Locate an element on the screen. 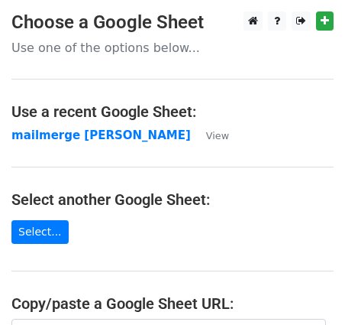 This screenshot has width=345, height=325. div: Chat Widget is located at coordinates (307, 288).